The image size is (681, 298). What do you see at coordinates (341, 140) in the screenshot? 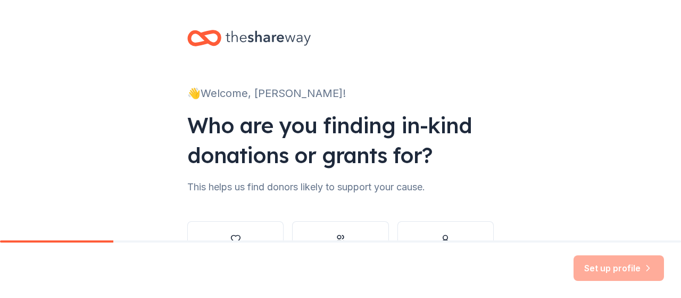
I see `div: Who are you finding in-kind donations or grants for?` at bounding box center [341, 140].